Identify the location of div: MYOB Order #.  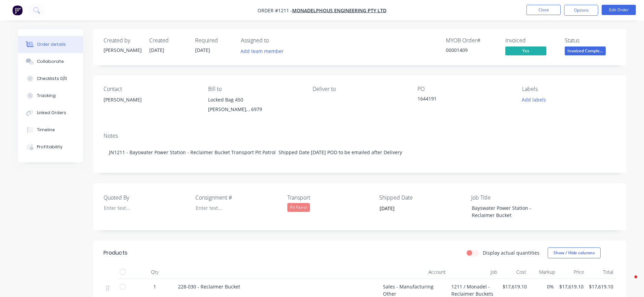
(472, 40).